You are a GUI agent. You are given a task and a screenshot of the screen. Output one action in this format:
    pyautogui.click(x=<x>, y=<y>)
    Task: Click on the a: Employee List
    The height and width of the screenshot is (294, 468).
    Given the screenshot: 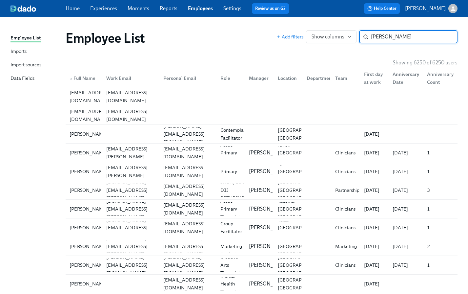 What is the action you would take?
    pyautogui.click(x=35, y=38)
    